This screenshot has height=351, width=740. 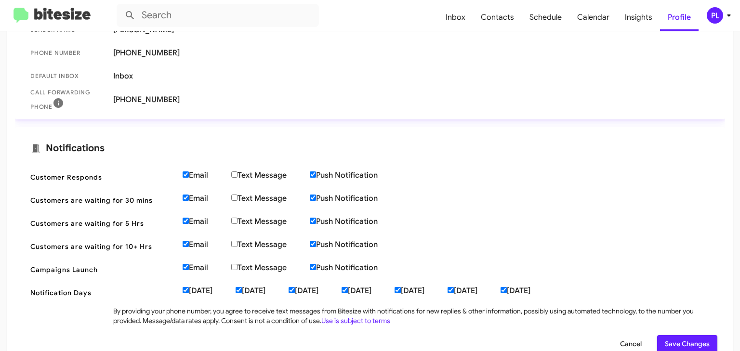 What do you see at coordinates (103, 201) in the screenshot?
I see `span: Customers are waiting for 30 mins` at bounding box center [103, 201].